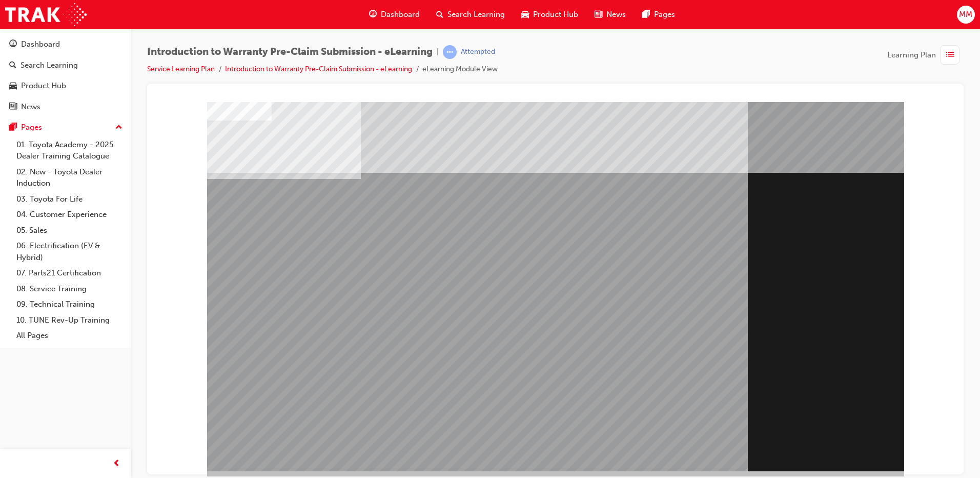  I want to click on img: Trak, so click(46, 14).